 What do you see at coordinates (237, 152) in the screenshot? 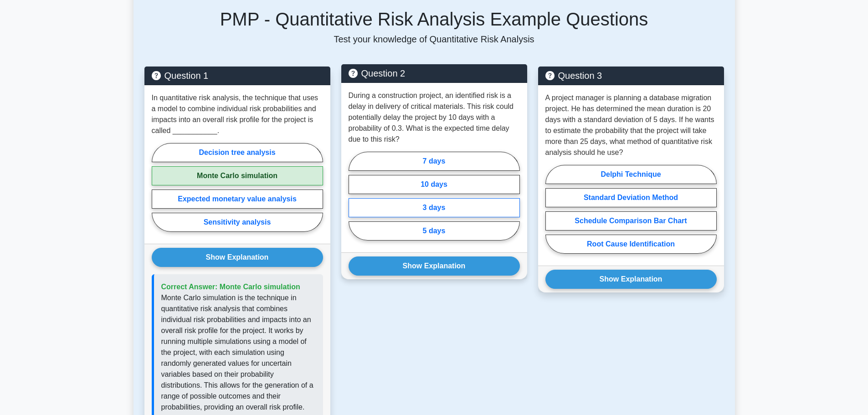
I see `label: Decision tree analysis` at bounding box center [237, 152].